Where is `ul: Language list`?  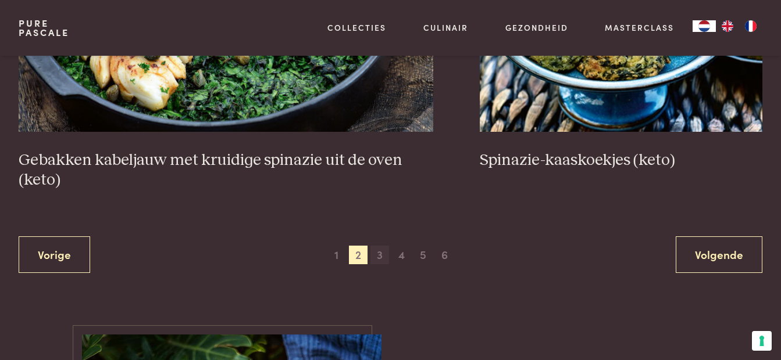 ul: Language list is located at coordinates (739, 26).